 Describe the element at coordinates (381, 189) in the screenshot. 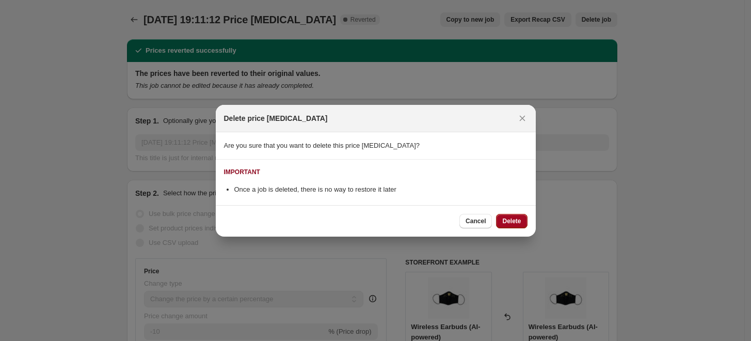

I see `li: Once a job is deleted, there is no way to restore it later` at that location.